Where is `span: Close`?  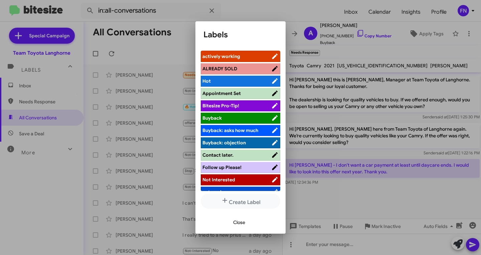 span: Close is located at coordinates (239, 223).